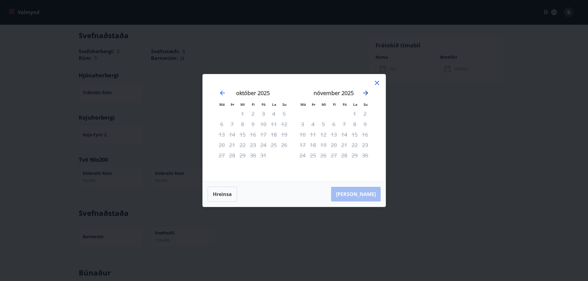 This screenshot has height=281, width=588. Describe the element at coordinates (344, 145) in the screenshot. I see `td: Not available. föstudagur, 21. nóvember 2025` at that location.